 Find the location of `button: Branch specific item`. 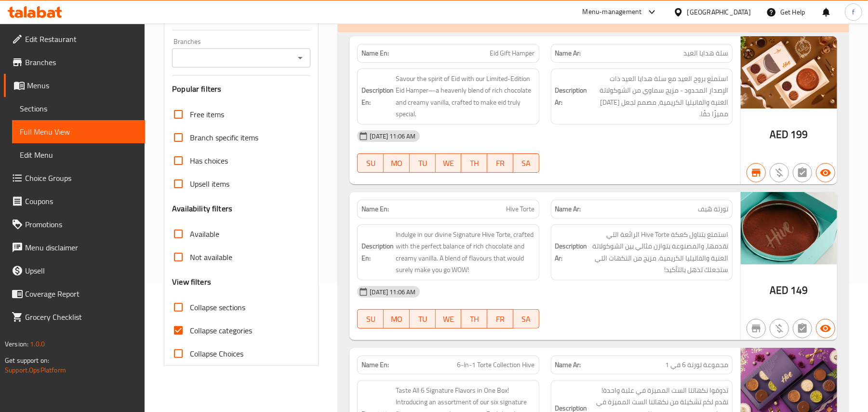

button: Branch specific item is located at coordinates (757, 172).